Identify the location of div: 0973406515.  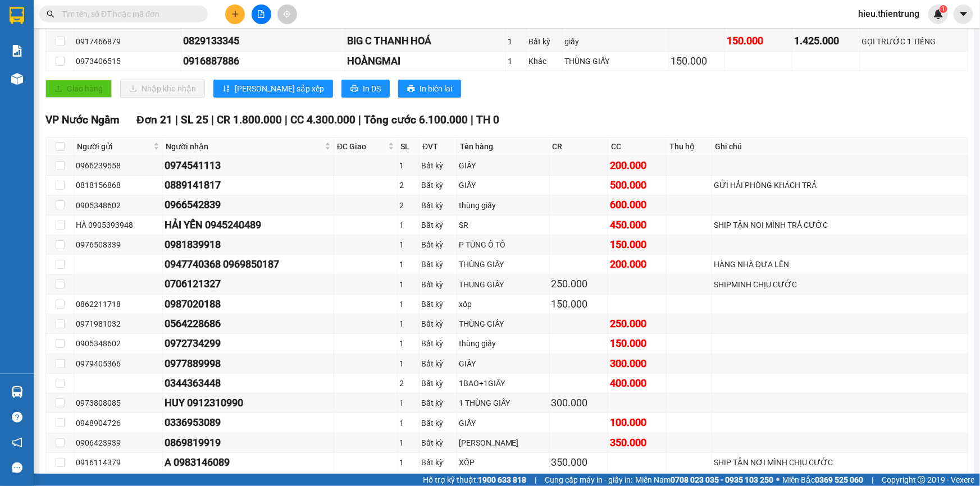
(127, 61).